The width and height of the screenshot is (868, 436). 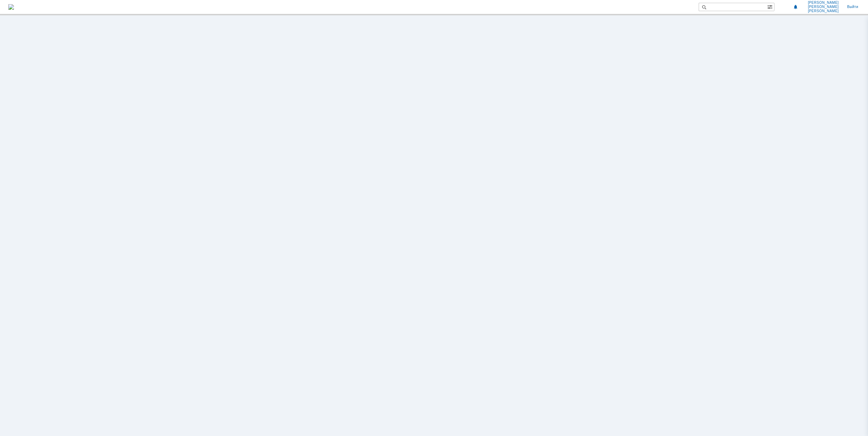 I want to click on a: Перейти на домашнюю страницу, so click(x=11, y=7).